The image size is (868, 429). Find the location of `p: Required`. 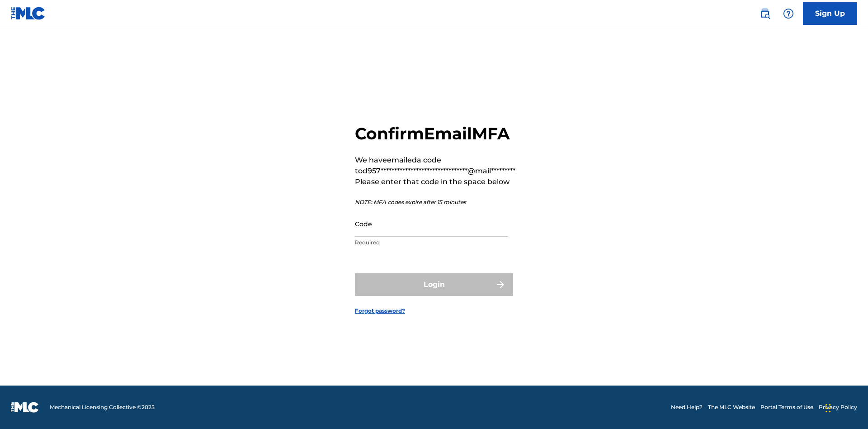

p: Required is located at coordinates (431, 243).